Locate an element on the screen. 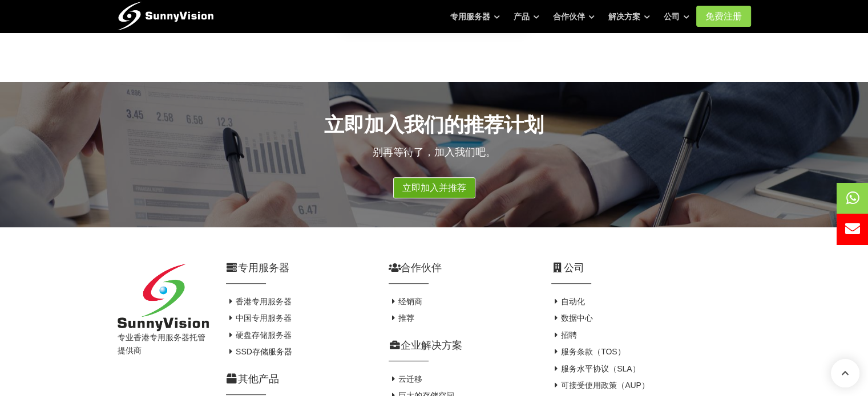 The width and height of the screenshot is (868, 396). a: 自动化 is located at coordinates (568, 302).